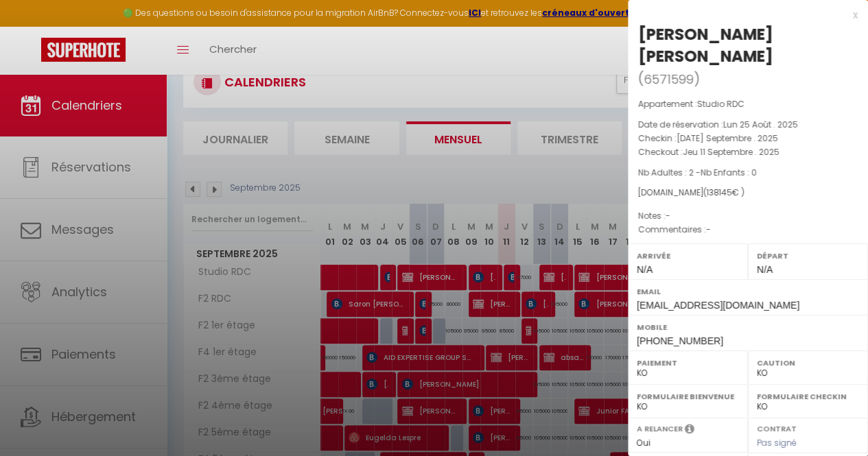  I want to click on button: Ouvrir le widget de chat LiveChat, so click(31, 26).